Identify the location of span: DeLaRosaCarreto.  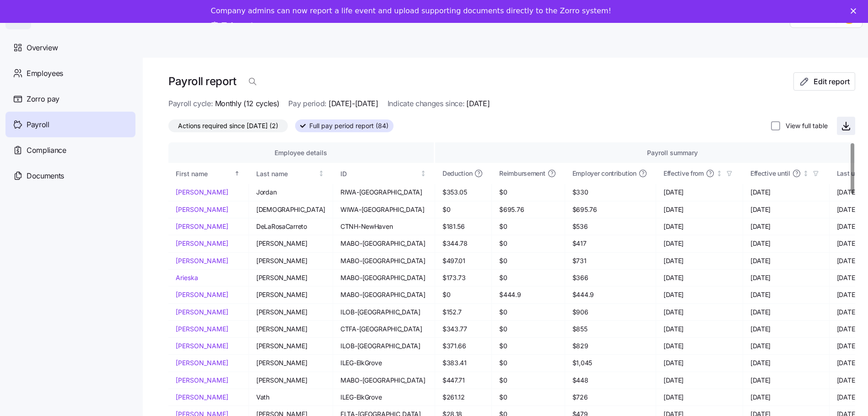
(290, 226).